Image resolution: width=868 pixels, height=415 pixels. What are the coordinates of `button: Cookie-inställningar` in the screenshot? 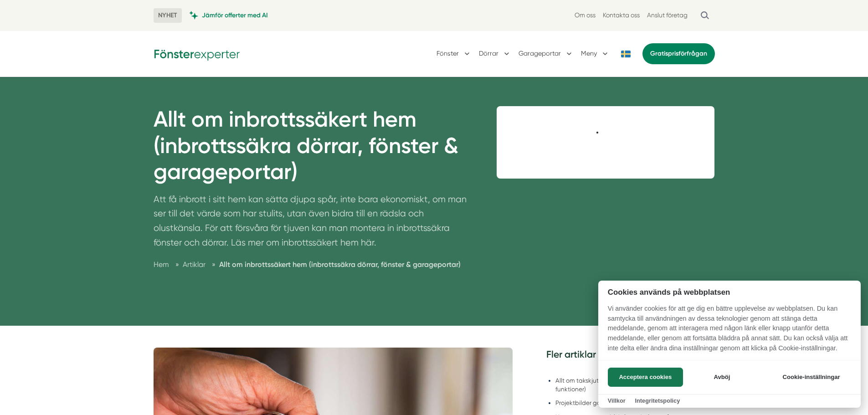 It's located at (811, 378).